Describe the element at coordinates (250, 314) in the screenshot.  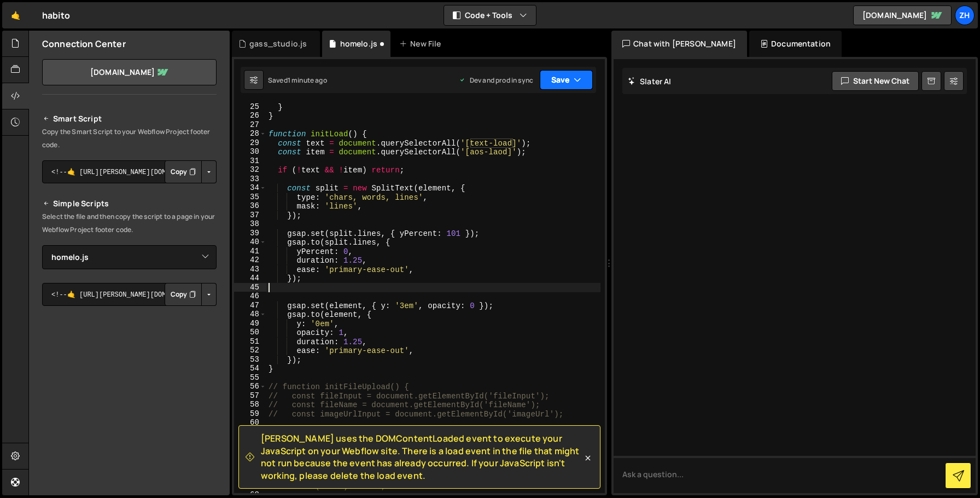
I see `div: 48` at that location.